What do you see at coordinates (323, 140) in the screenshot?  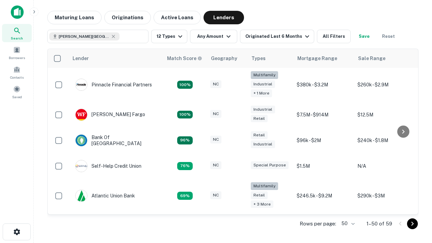 I see `td: $96k - $2M` at bounding box center [323, 140].